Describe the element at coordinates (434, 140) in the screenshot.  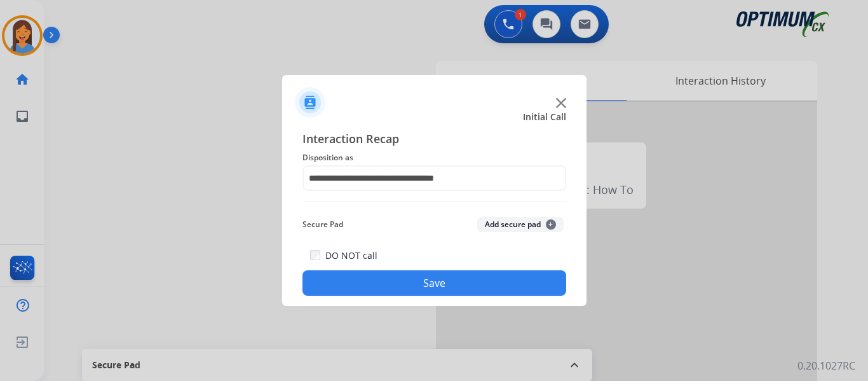
I see `span: Interaction Recap` at that location.